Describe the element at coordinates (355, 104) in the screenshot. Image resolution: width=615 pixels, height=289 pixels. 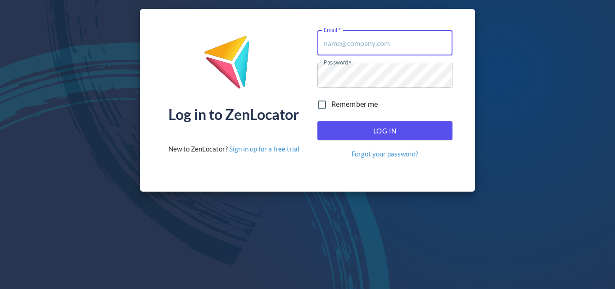
I see `span: Remember me` at that location.